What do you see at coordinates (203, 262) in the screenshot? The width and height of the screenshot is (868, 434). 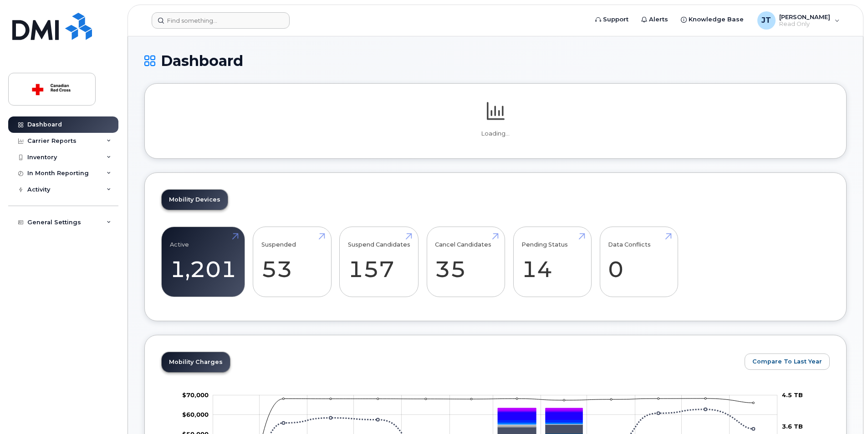 I see `a: Active 1,201` at bounding box center [203, 262].